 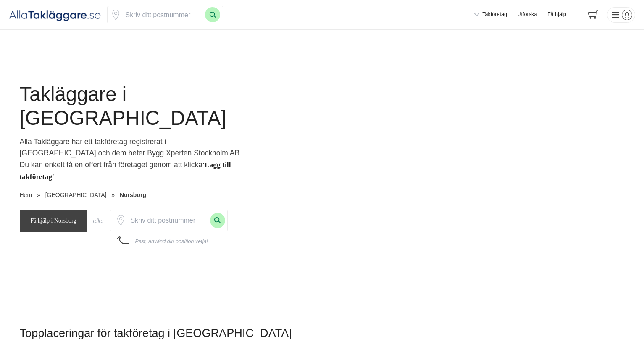 I want to click on nav: Breadcrumb, so click(x=131, y=195).